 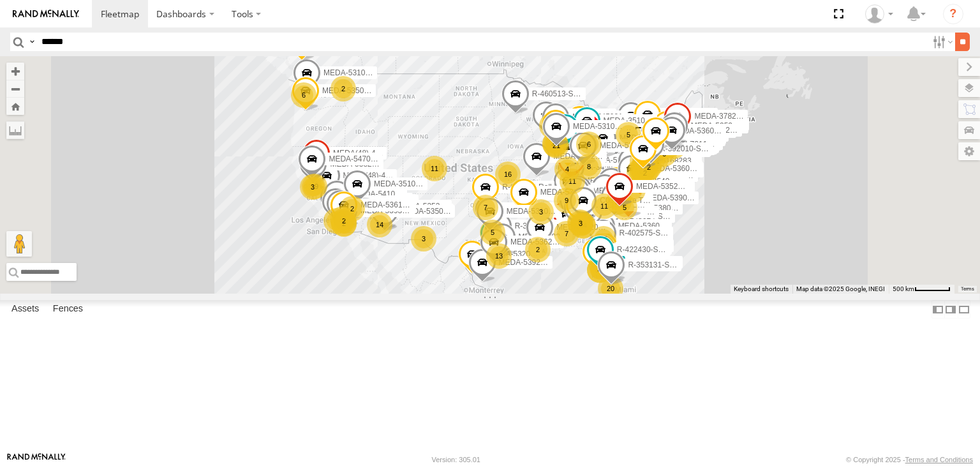 I want to click on div: 4, so click(x=568, y=169).